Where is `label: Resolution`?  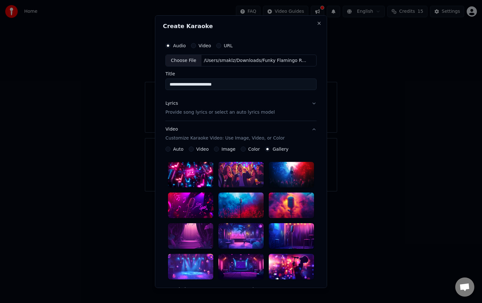 label: Resolution is located at coordinates (208, 289).